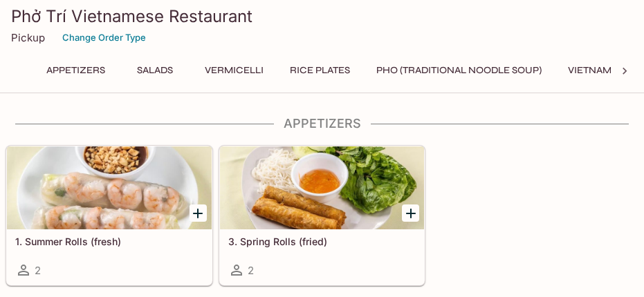  I want to click on h4: Appetizers, so click(322, 124).